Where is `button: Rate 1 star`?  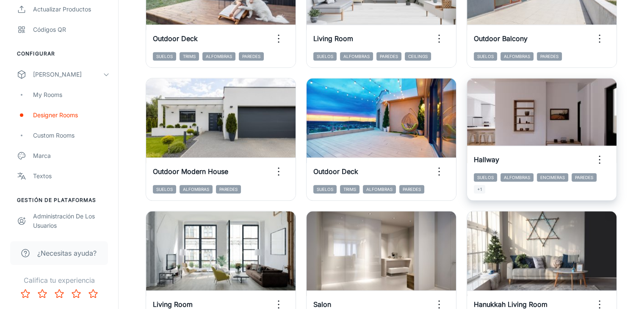
button: Rate 1 star is located at coordinates (25, 294).